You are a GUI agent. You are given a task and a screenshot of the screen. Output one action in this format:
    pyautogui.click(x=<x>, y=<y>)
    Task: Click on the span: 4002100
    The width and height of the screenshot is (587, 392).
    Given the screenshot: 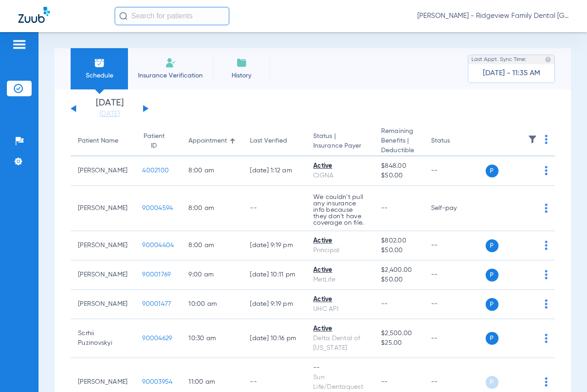 What is the action you would take?
    pyautogui.click(x=155, y=171)
    